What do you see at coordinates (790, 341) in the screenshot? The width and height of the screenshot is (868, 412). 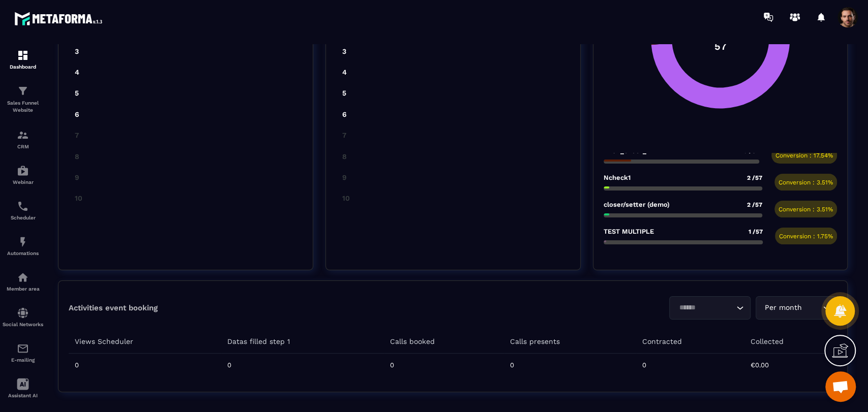 I see `th: Collected` at bounding box center [790, 341].